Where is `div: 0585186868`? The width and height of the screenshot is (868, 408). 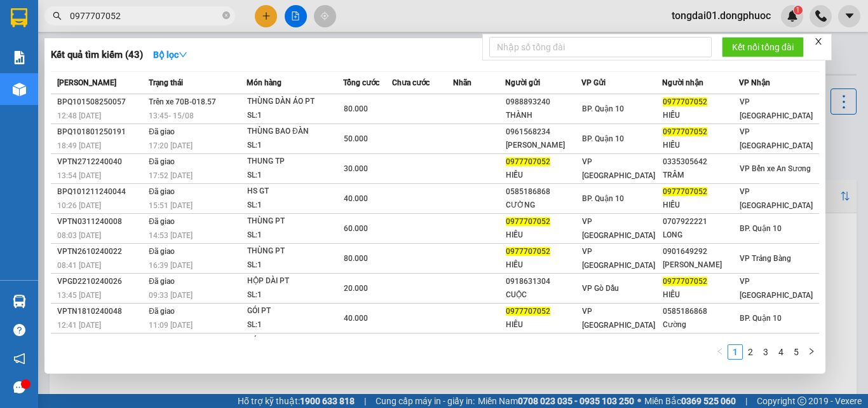
div: 0585186868 is located at coordinates (543, 192).